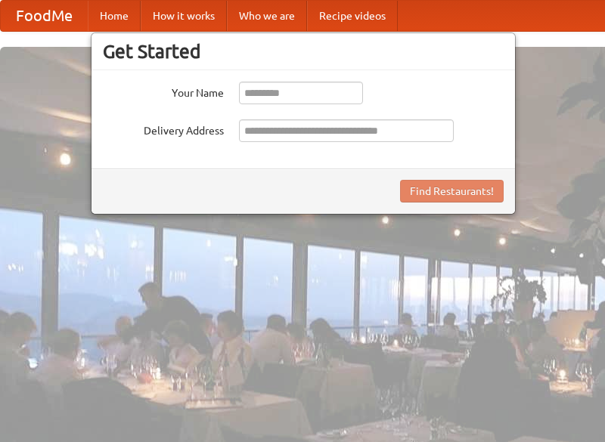 This screenshot has width=605, height=442. Describe the element at coordinates (303, 51) in the screenshot. I see `h3: Get Started` at that location.